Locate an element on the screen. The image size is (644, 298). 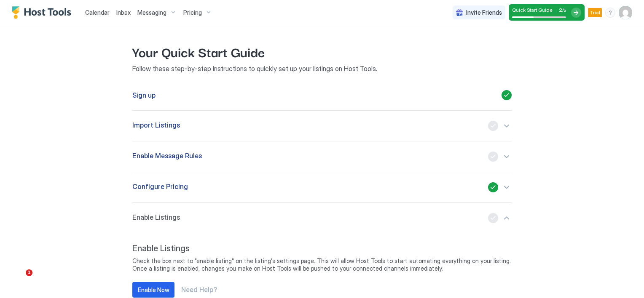
span: 2 is located at coordinates (561, 10).